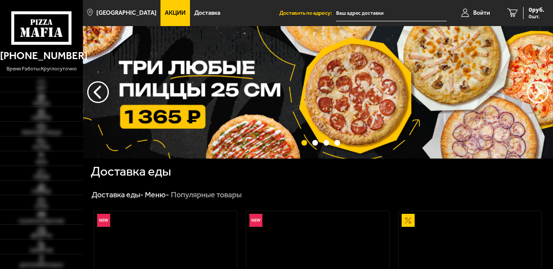  I want to click on a: Доставка еды-, so click(118, 194).